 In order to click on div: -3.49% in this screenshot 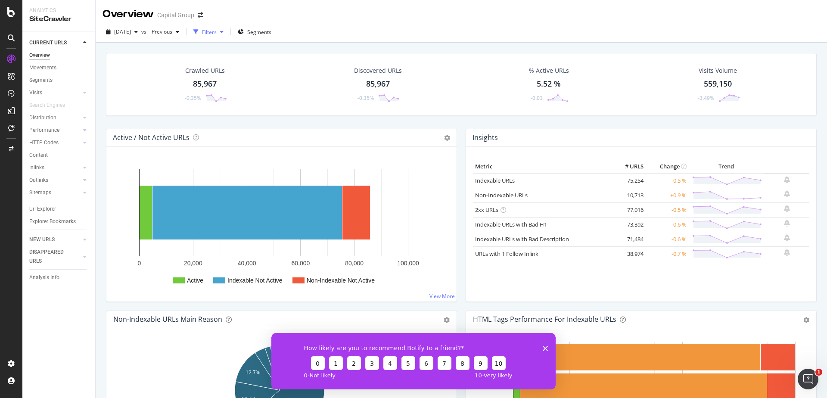, I will do `click(706, 98)`.